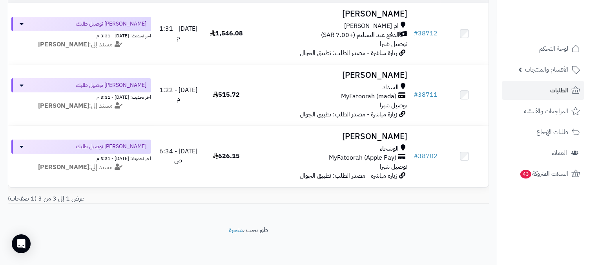 This screenshot has height=265, width=589. I want to click on span: الدفع عند التسليم (+7.00 SAR), so click(360, 35).